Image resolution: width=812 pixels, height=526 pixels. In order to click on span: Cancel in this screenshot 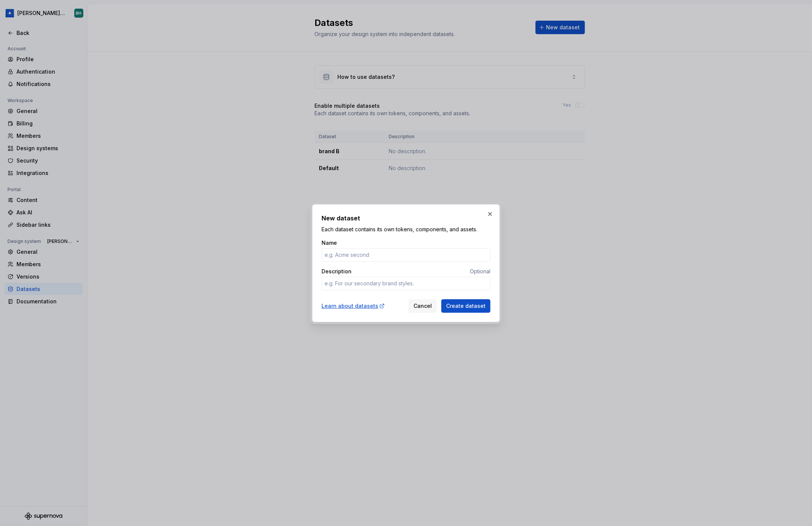, I will do `click(422, 306)`.